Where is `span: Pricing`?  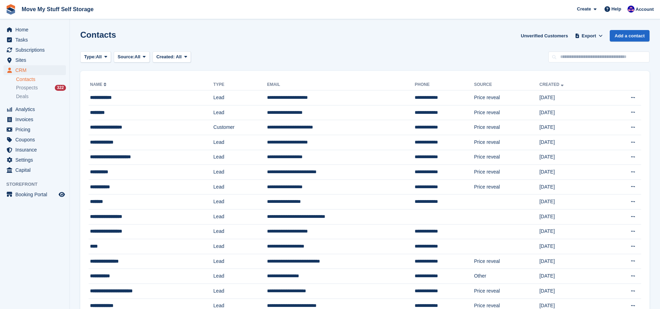 span: Pricing is located at coordinates (36, 129).